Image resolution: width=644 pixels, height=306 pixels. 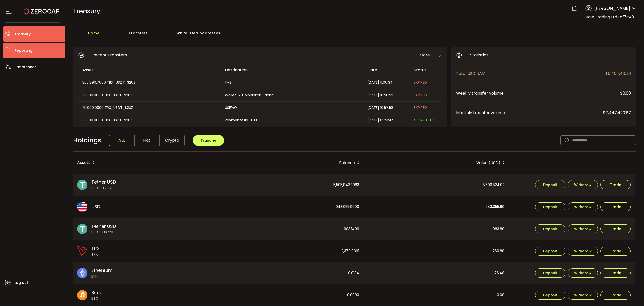 I want to click on div: Wallet-5-DolphinP2P_China, so click(x=292, y=95).